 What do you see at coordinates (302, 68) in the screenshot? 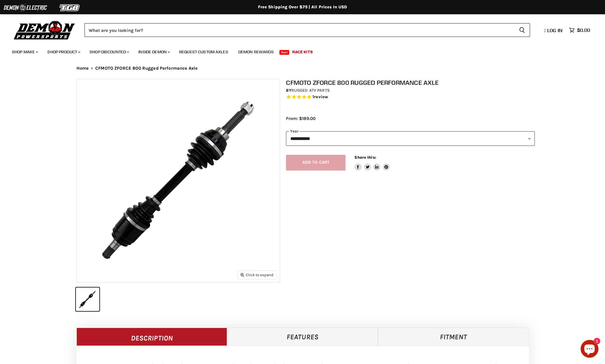
I see `nav: Breadcrumbs` at bounding box center [302, 68].